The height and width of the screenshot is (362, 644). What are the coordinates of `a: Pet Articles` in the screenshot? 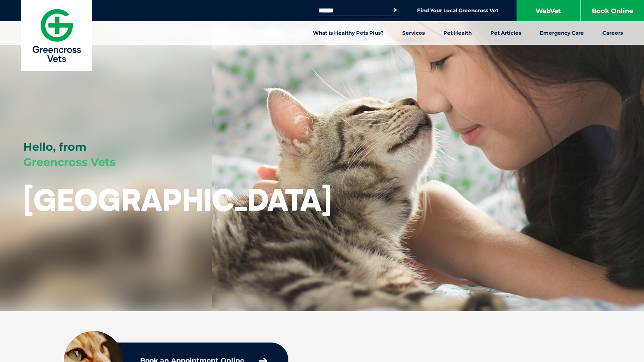 It's located at (506, 33).